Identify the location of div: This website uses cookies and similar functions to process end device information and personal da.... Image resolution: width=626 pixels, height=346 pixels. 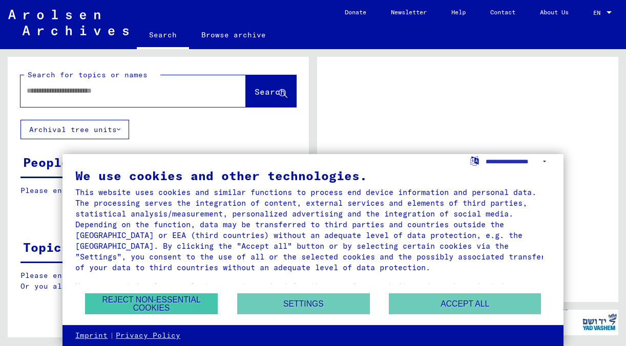
(313, 230).